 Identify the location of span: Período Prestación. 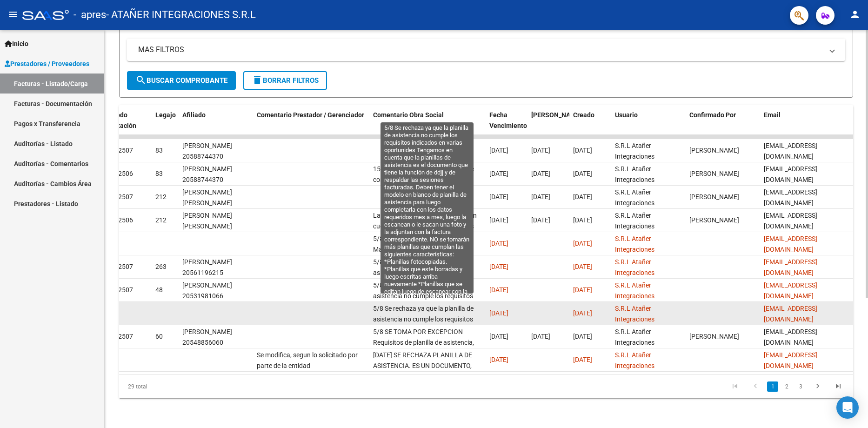
(120, 120).